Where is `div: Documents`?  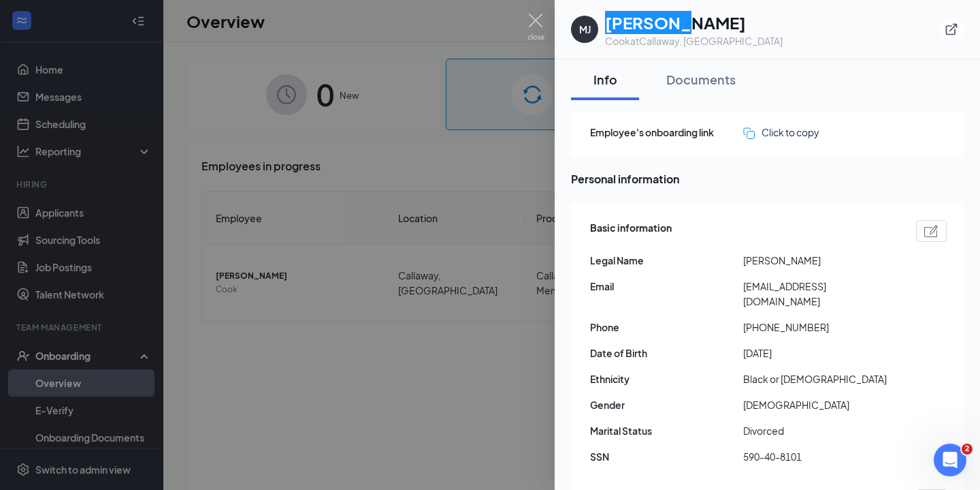
div: Documents is located at coordinates (701, 79).